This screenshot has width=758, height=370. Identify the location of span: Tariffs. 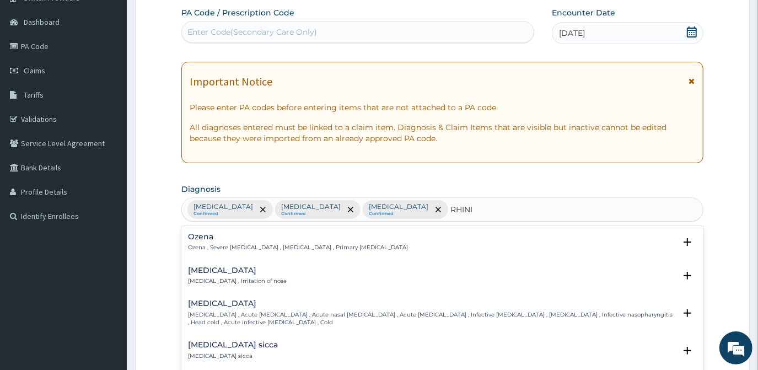
(34, 95).